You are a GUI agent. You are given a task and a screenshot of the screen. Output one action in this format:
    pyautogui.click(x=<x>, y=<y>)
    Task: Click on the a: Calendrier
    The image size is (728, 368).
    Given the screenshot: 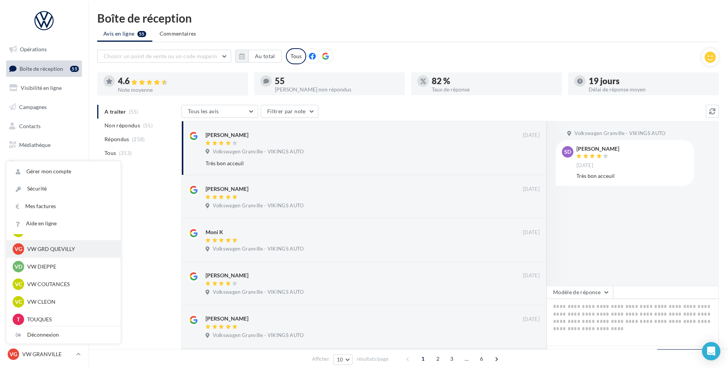 What is the action you would take?
    pyautogui.click(x=44, y=164)
    